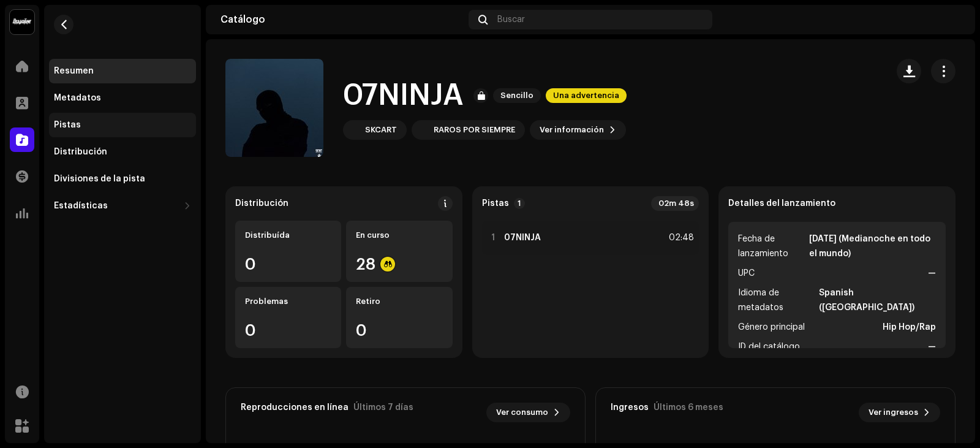  I want to click on img: 476bd516-d769-4fa2-b7e6-36993c452934, so click(353, 130).